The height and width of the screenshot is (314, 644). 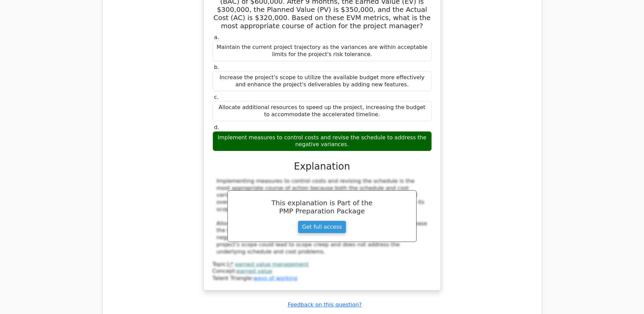 I want to click on div: Implement measures to control costs and revise the schedule to address the negative variances., so click(x=322, y=141).